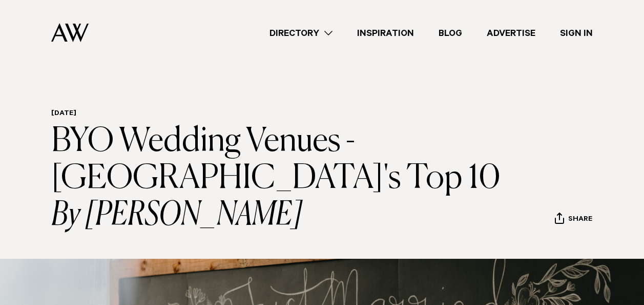 This screenshot has height=305, width=644. I want to click on a: Directory, so click(301, 33).